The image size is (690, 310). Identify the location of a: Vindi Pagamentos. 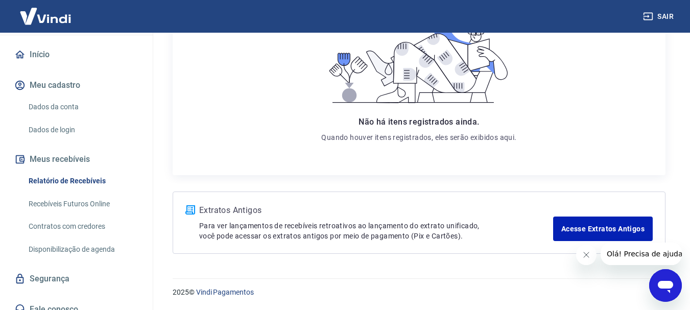
(225, 292).